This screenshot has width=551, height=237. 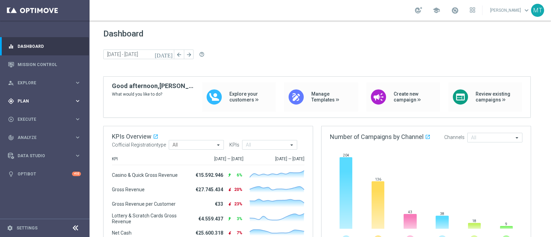 What do you see at coordinates (44, 174) in the screenshot?
I see `div: Optibot` at bounding box center [44, 174].